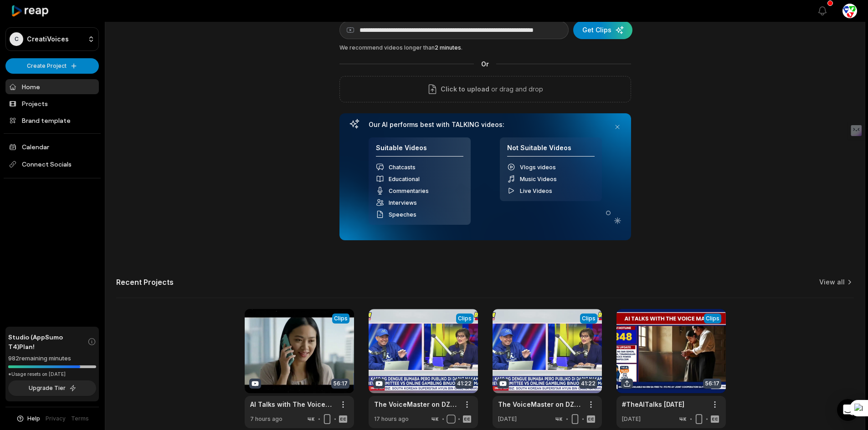  What do you see at coordinates (48, 342) in the screenshot?
I see `span: Studio (AppSumo T4) Plan!` at bounding box center [48, 342].